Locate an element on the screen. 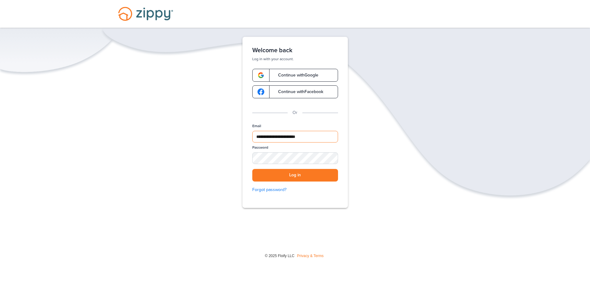  label: Password is located at coordinates (260, 148).